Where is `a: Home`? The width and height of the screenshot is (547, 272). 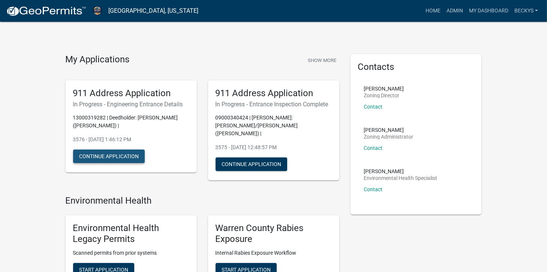
a: Home is located at coordinates (433, 11).